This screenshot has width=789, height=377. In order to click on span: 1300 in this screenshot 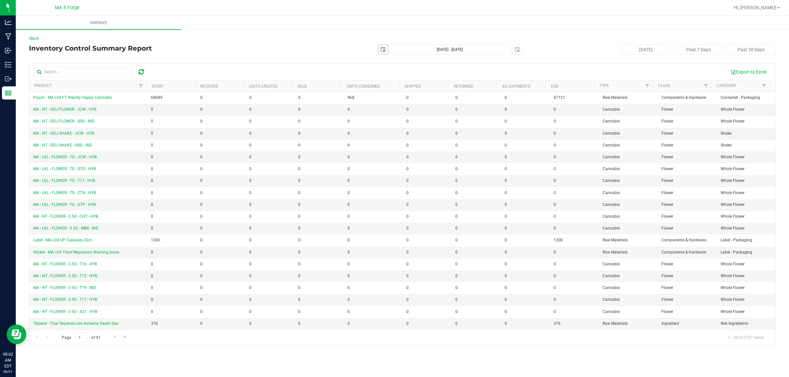, I will do `click(558, 240)`.